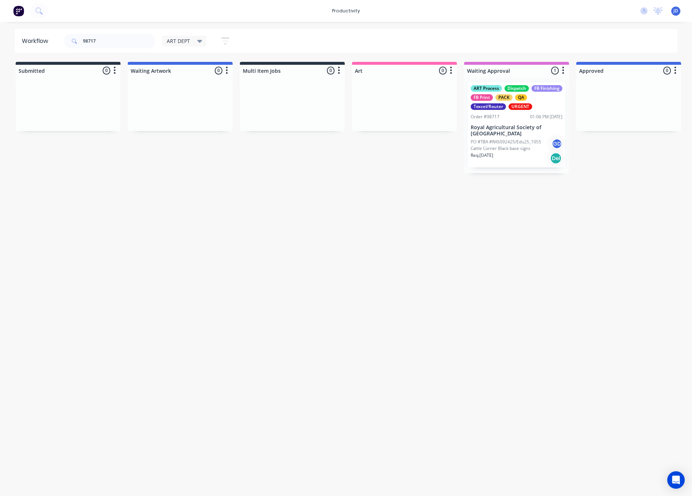 The height and width of the screenshot is (496, 692). I want to click on div: Dispatch, so click(516, 88).